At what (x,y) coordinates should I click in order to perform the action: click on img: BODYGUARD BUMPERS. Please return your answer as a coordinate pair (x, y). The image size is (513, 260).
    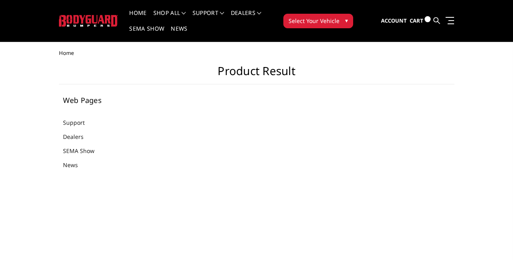
    Looking at the image, I should click on (88, 21).